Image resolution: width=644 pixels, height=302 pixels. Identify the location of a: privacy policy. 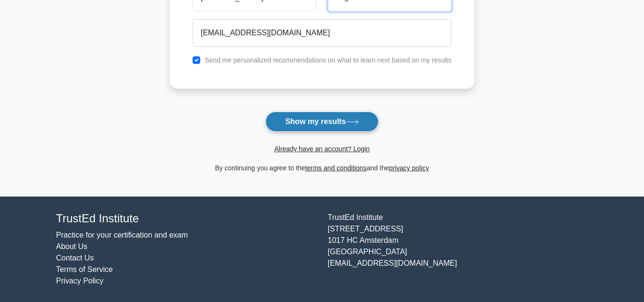
(409, 168).